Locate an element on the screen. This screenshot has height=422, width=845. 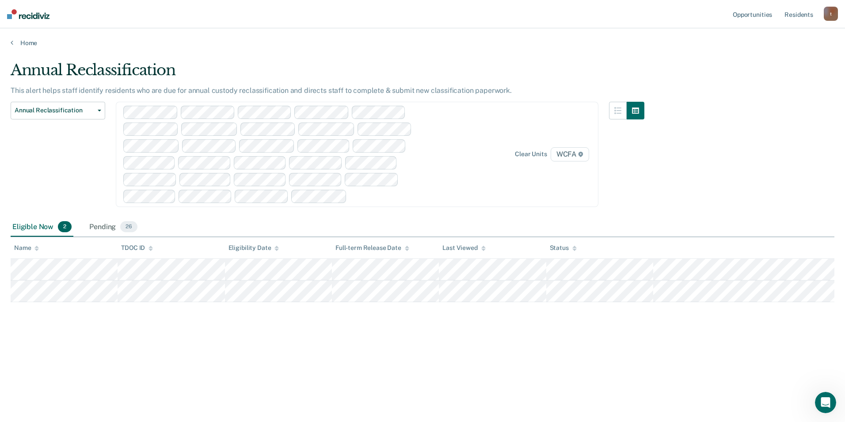
div: Eligibility Date is located at coordinates (254, 248).